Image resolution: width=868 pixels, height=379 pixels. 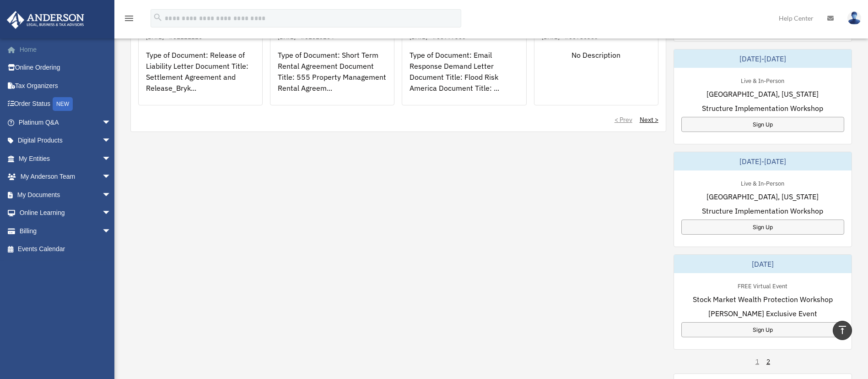 What do you see at coordinates (596, 78) in the screenshot?
I see `div: No Description` at bounding box center [596, 78].